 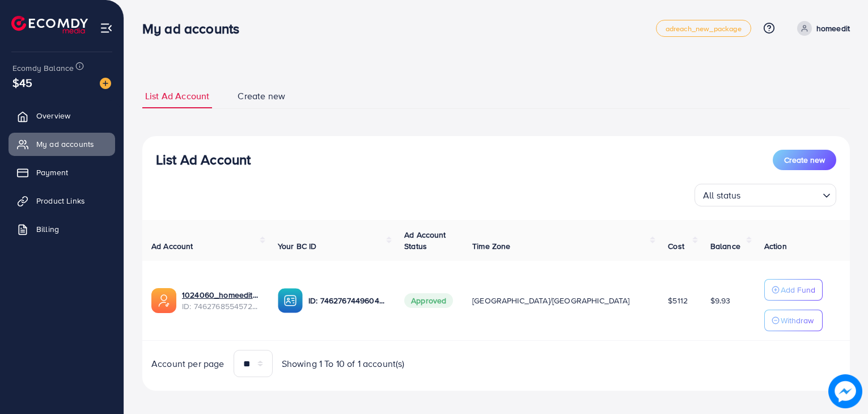 What do you see at coordinates (425, 241) in the screenshot?
I see `span: Ad Account Status` at bounding box center [425, 241].